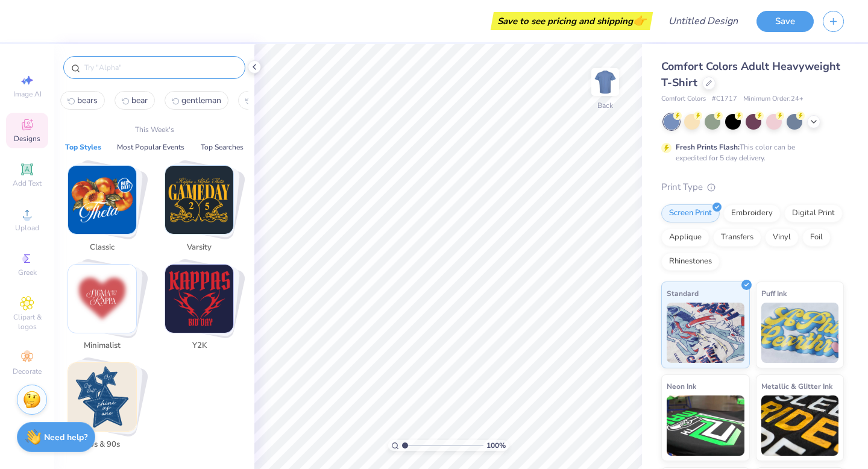  Describe the element at coordinates (799, 425) in the screenshot. I see `img: Metallic & Glitter Ink` at that location.